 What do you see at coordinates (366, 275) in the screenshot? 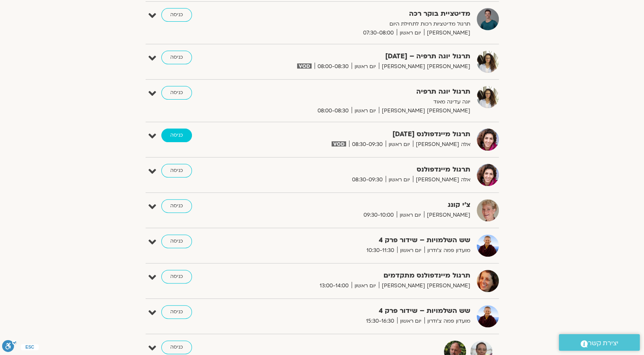
I see `strong: תרגול מיינדפולנס מתקדמים` at bounding box center [366, 275].